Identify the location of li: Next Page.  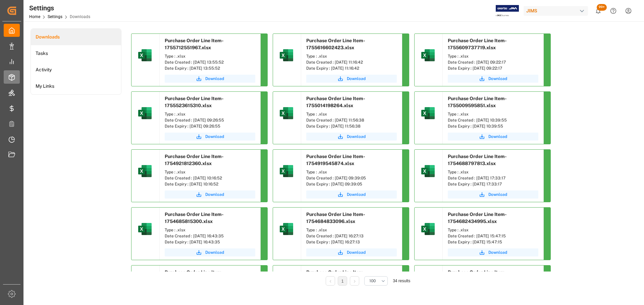
(355, 281).